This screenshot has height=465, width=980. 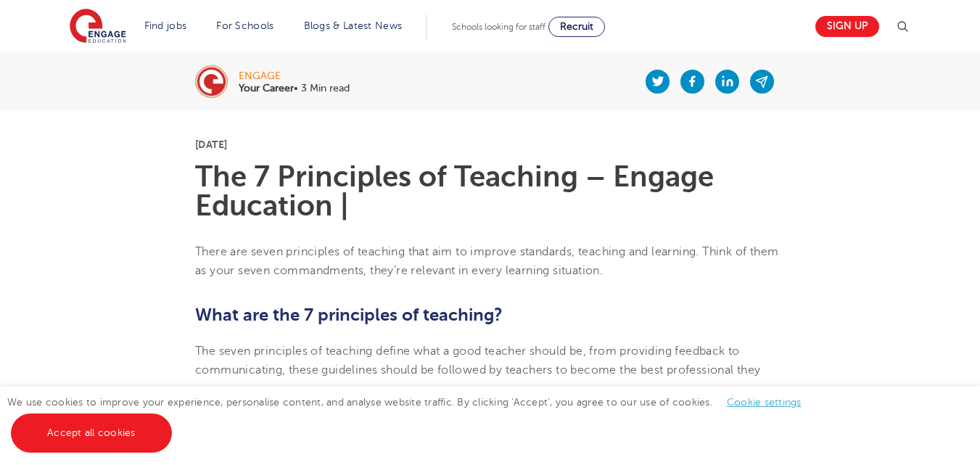 What do you see at coordinates (577, 27) in the screenshot?
I see `a: Recruit` at bounding box center [577, 27].